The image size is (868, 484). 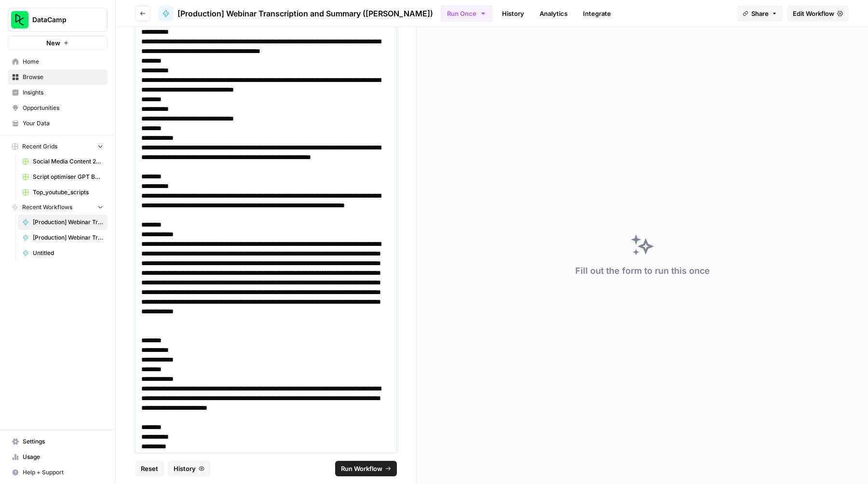 I want to click on a: Opportunities, so click(x=57, y=108).